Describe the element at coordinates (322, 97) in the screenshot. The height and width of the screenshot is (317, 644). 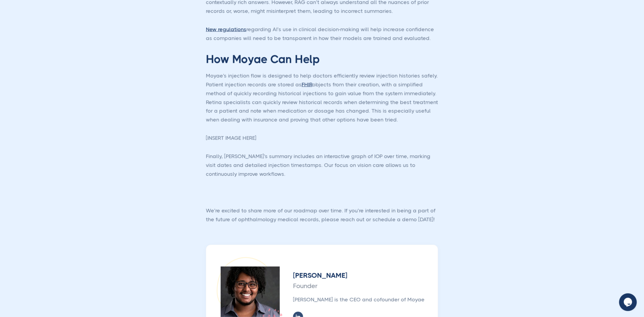
I see `p: Moyae's injection flow is designed to help doctors efficiently review injection histories safely....` at that location.